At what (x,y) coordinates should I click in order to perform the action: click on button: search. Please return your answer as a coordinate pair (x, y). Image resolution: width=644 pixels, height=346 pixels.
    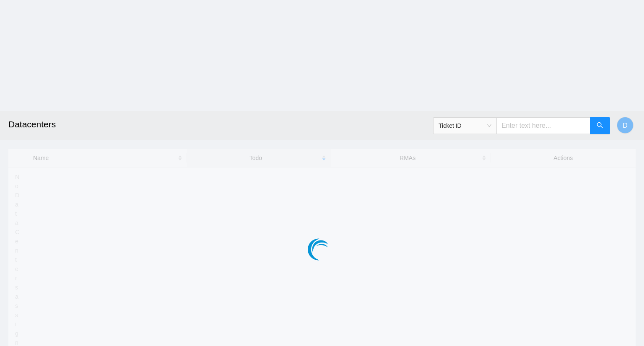
    Looking at the image, I should click on (600, 125).